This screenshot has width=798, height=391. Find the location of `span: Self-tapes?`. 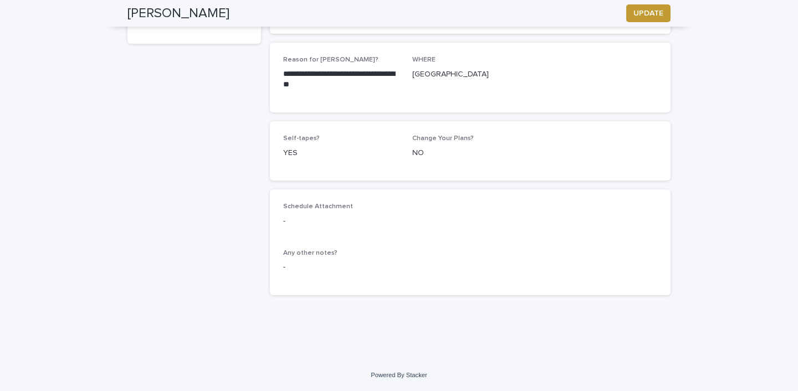

span: Self-tapes? is located at coordinates (302, 139).